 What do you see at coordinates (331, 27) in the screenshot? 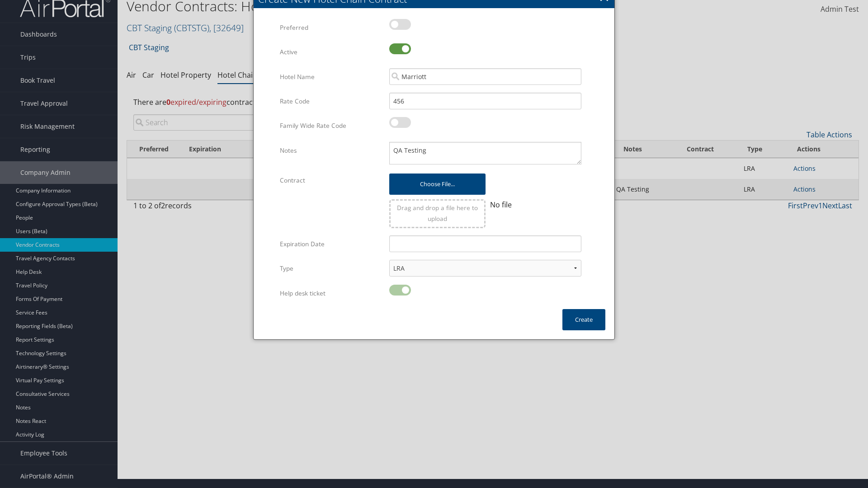
I see `label: Preferred` at bounding box center [331, 27].